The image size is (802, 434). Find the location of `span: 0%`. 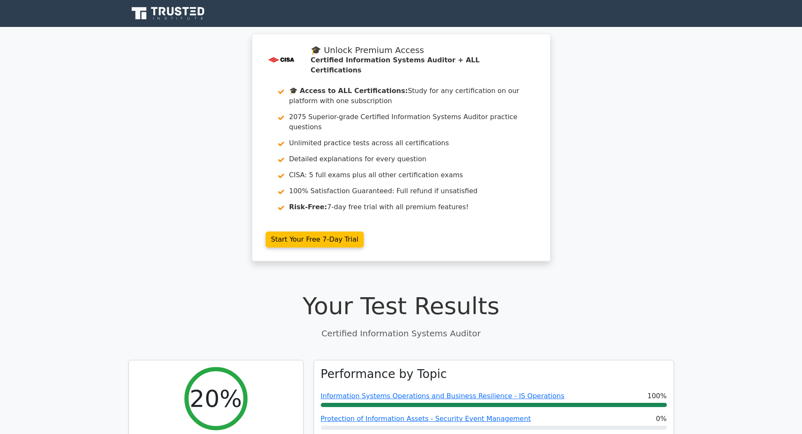

span: 0% is located at coordinates (661, 419).